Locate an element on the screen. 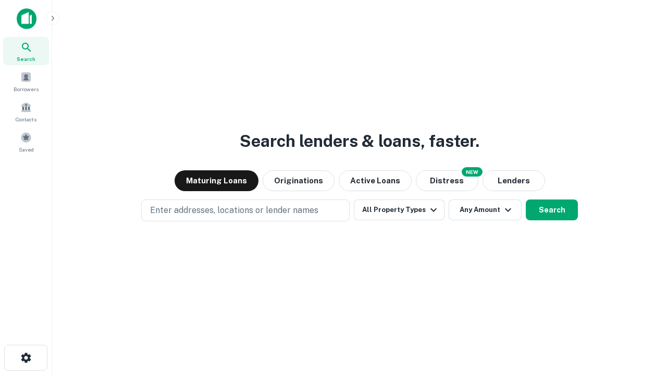 The width and height of the screenshot is (667, 375). span: Borrowers is located at coordinates (26, 89).